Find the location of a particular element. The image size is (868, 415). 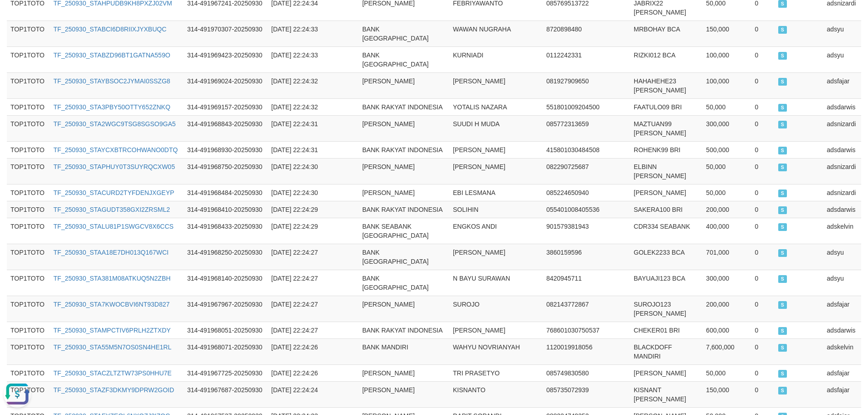

td: 314-491968484-20250930 is located at coordinates (226, 192).